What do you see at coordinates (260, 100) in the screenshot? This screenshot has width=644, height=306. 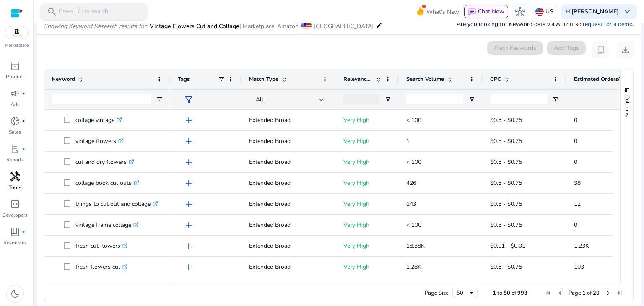 I see `span: All` at bounding box center [260, 100].